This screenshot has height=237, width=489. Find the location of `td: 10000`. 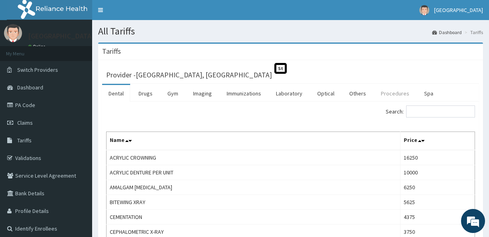

td: 10000 is located at coordinates (438, 172).